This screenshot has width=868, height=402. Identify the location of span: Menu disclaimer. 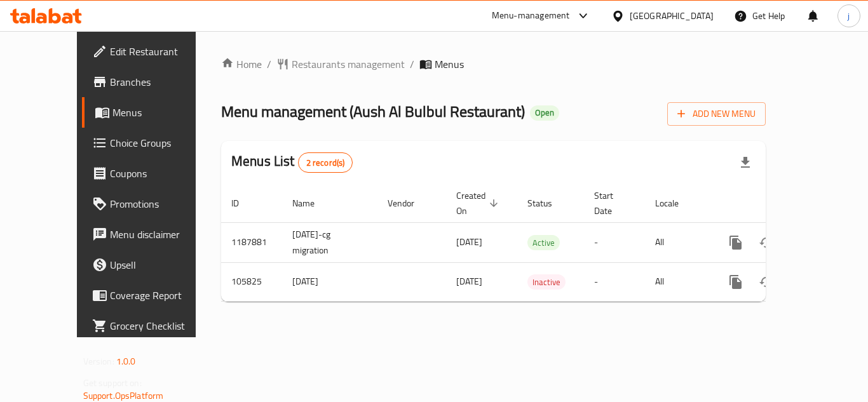
(160, 235).